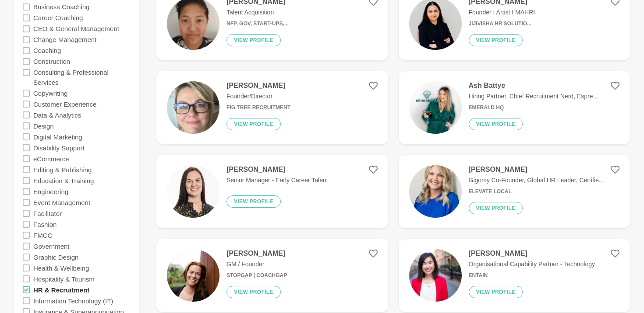  What do you see at coordinates (65, 39) in the screenshot?
I see `label: Change Management` at bounding box center [65, 39].